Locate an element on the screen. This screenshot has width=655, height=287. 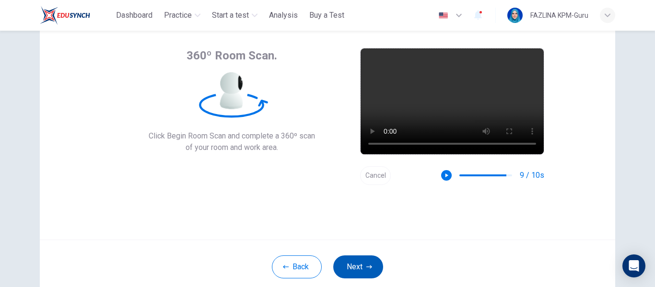
span: of your room and work area. is located at coordinates (232, 148).